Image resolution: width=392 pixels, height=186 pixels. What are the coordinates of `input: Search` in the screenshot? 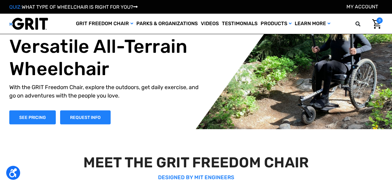 It's located at (363, 24).